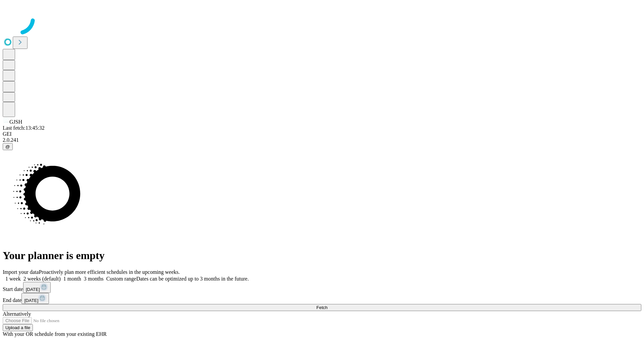  I want to click on div: GEI, so click(322, 134).